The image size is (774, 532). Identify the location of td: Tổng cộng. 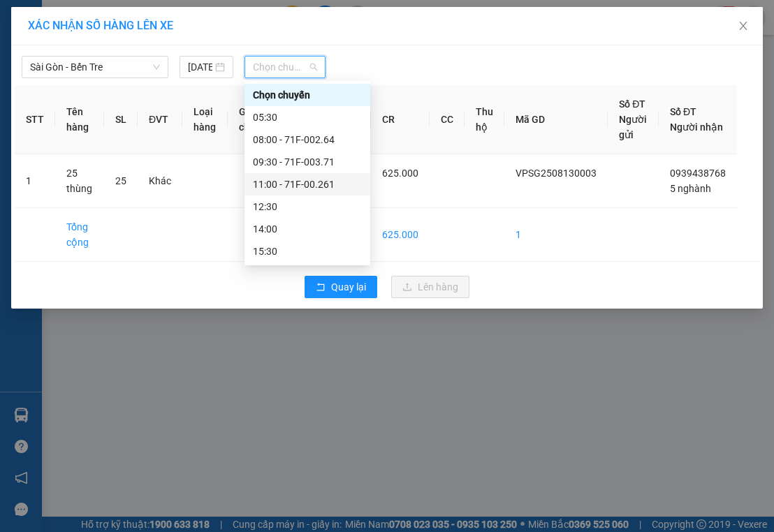
(79, 234).